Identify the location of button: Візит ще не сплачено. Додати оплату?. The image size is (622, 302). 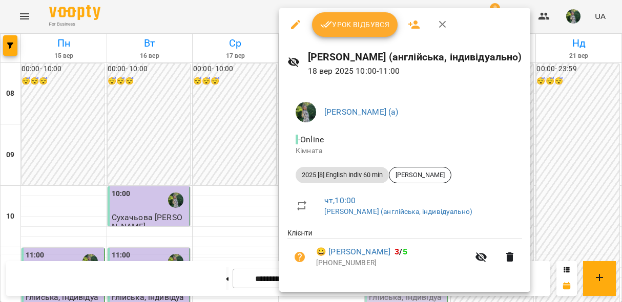
(300, 257).